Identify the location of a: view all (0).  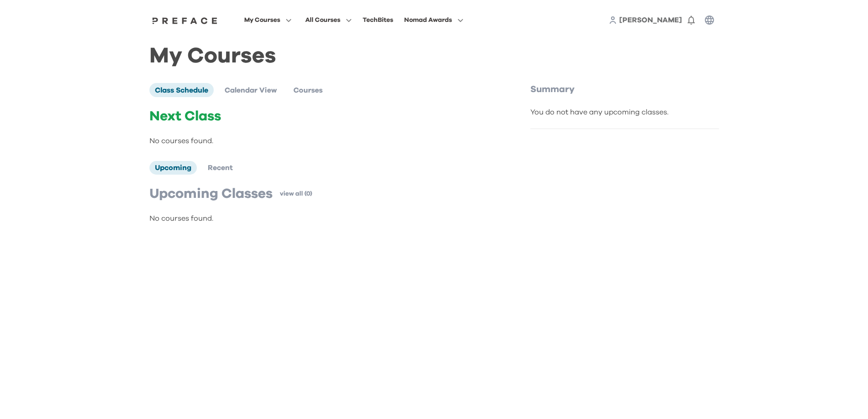
(295, 194).